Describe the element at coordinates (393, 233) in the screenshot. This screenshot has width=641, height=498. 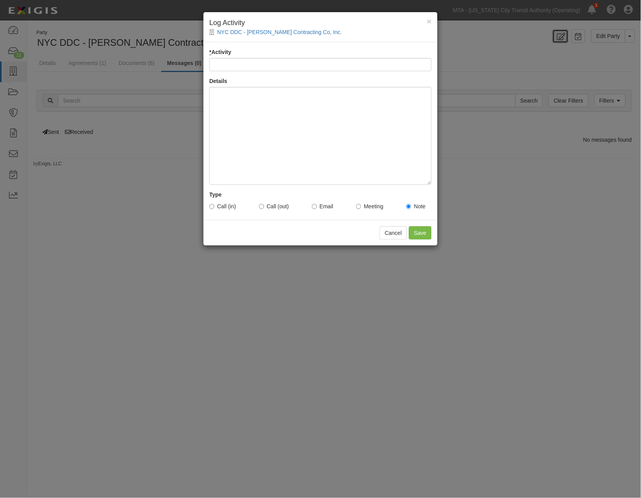
I see `button: Cancel` at that location.